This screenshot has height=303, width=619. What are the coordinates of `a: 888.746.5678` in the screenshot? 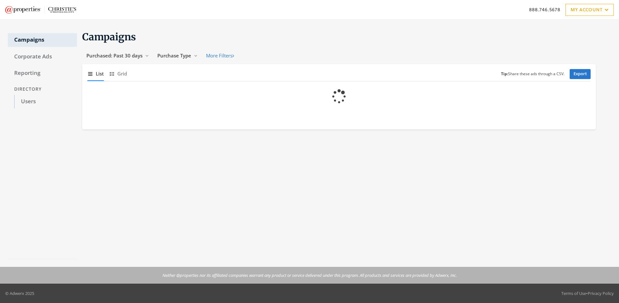 It's located at (545, 9).